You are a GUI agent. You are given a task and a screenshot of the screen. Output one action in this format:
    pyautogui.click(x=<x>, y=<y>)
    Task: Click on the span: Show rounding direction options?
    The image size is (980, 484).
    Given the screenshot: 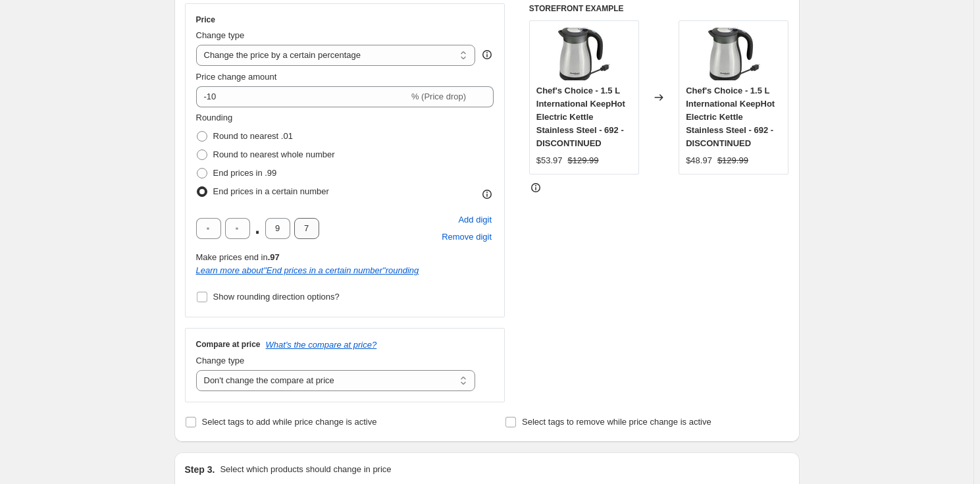 What is the action you would take?
    pyautogui.click(x=276, y=296)
    